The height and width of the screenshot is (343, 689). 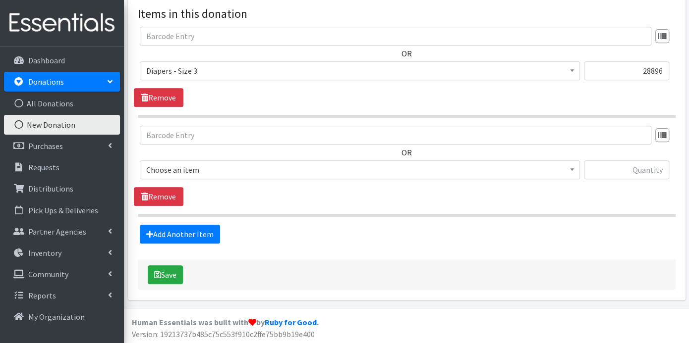 I want to click on p: My Organization, so click(x=57, y=317).